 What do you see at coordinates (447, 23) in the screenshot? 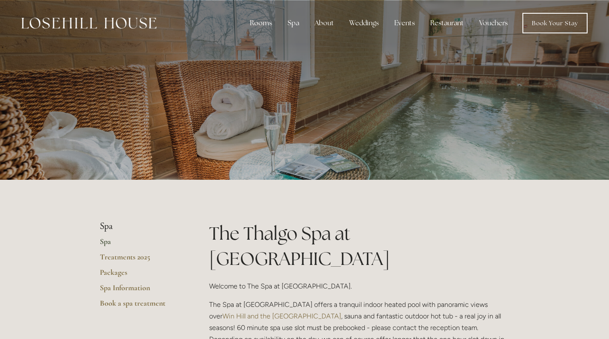
I see `div: Restaurant` at bounding box center [447, 23].